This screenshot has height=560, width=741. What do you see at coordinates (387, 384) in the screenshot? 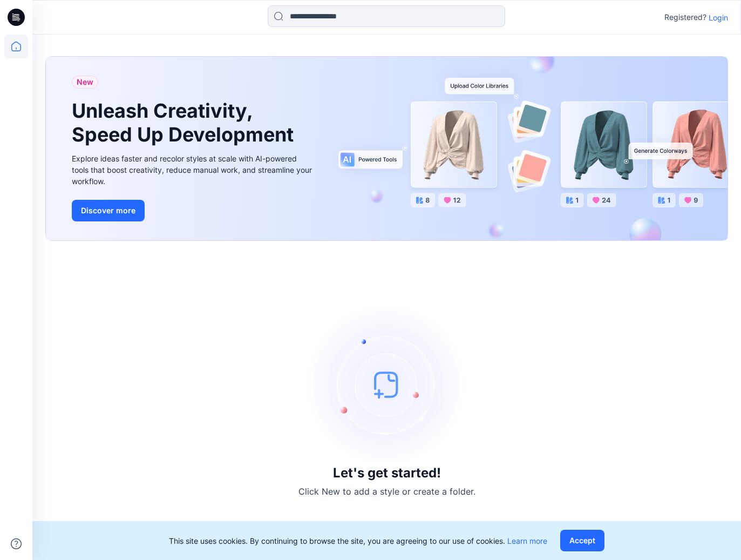
I see `img: empty-state-image.svg` at bounding box center [387, 384].